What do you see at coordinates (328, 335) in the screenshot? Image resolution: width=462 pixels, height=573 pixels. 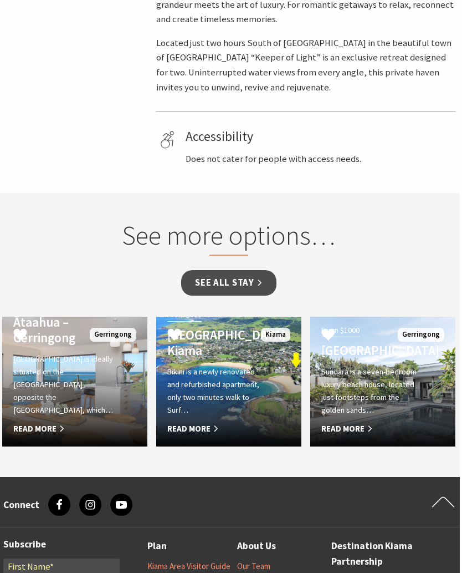 I see `button: Click to Favourite Sundara Beach House` at bounding box center [328, 335].